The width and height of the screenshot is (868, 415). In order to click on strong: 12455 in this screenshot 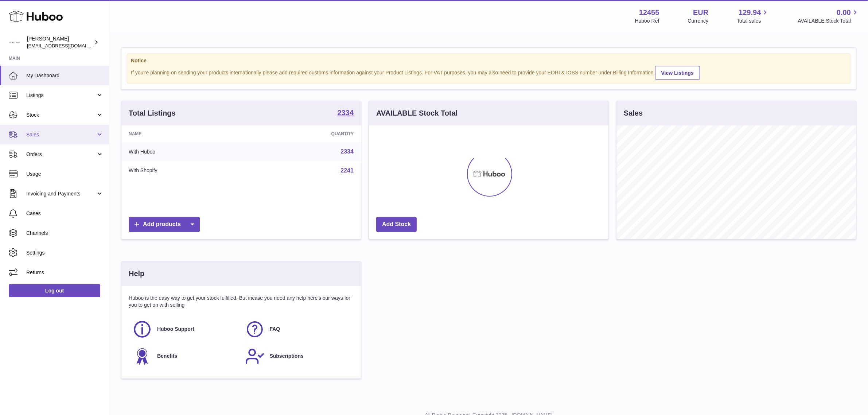, I will do `click(649, 12)`.